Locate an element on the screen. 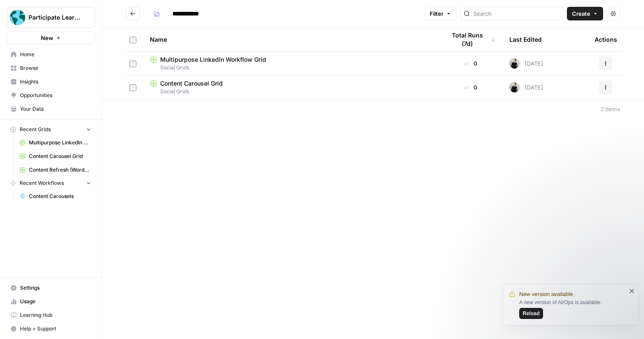 Image resolution: width=644 pixels, height=339 pixels. a: Content Carousel GridSocial Grids is located at coordinates (291, 87).